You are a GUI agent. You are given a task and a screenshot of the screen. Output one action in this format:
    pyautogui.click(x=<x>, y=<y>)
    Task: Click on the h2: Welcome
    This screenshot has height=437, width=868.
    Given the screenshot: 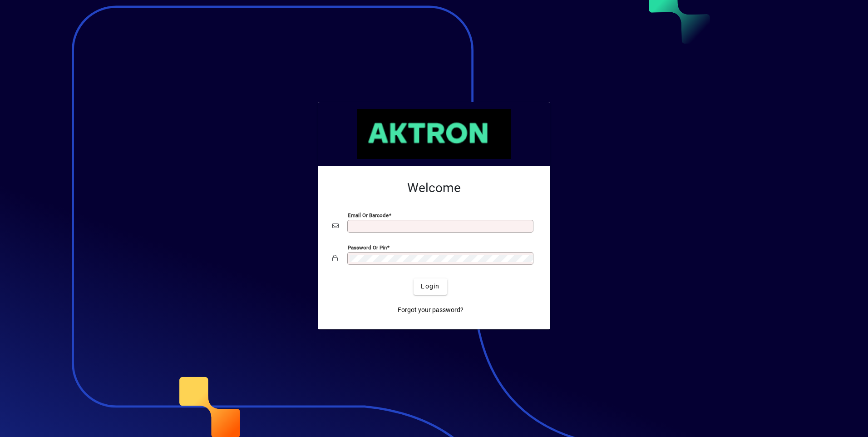 What is the action you would take?
    pyautogui.click(x=434, y=188)
    